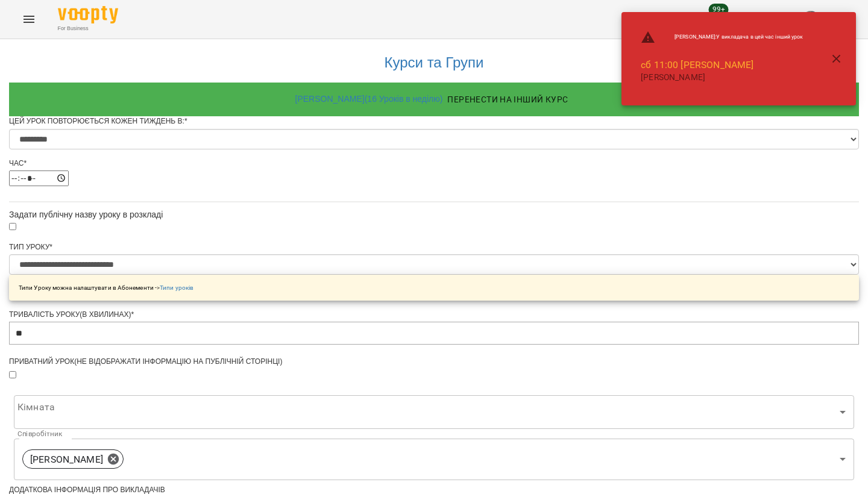  Describe the element at coordinates (106, 287) in the screenshot. I see `p: Типи Уроку можна налаштувати в Абонементи ->` at that location.